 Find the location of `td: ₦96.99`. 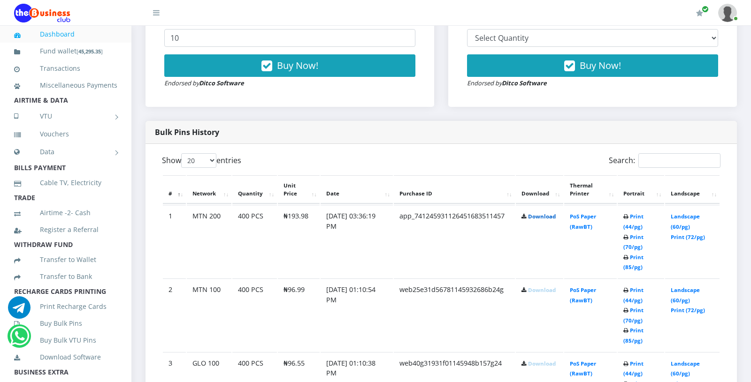

td: ₦96.99 is located at coordinates (298, 315).